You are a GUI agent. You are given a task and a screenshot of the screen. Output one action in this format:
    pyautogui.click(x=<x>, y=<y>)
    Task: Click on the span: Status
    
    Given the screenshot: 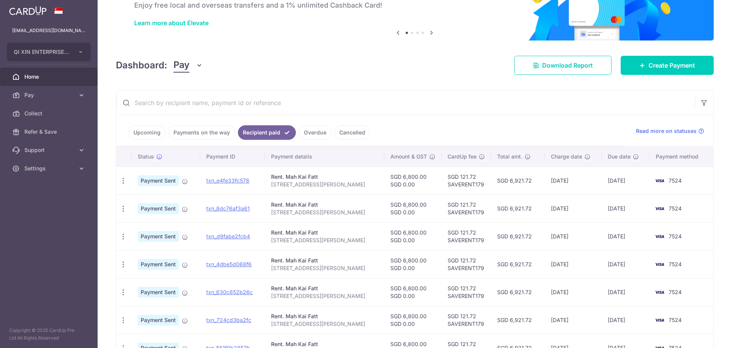 What is the action you would take?
    pyautogui.click(x=146, y=156)
    